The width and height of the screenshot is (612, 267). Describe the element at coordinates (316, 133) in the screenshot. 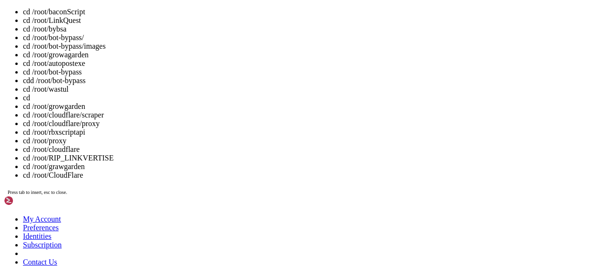

I see `li: cd /root/rbxscriptapi` at that location.